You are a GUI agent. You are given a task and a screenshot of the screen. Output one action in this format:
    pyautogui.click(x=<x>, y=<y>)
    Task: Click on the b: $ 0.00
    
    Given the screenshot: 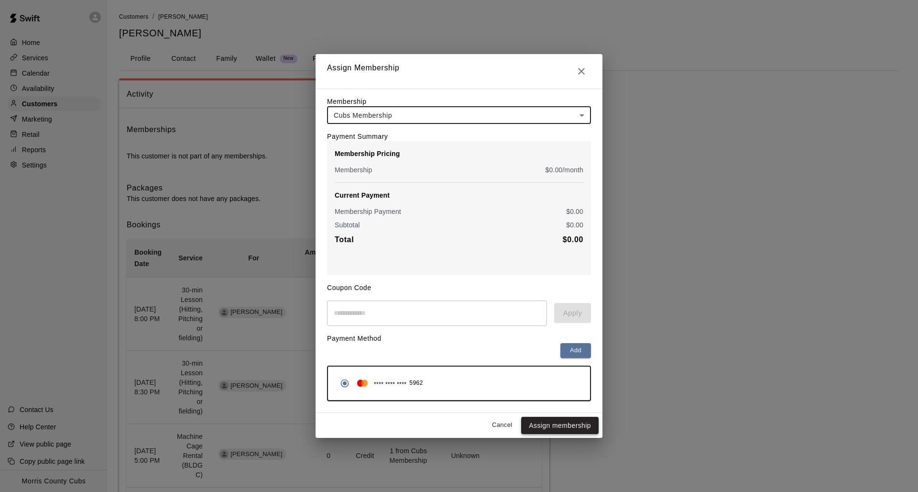 What is the action you would take?
    pyautogui.click(x=573, y=239)
    